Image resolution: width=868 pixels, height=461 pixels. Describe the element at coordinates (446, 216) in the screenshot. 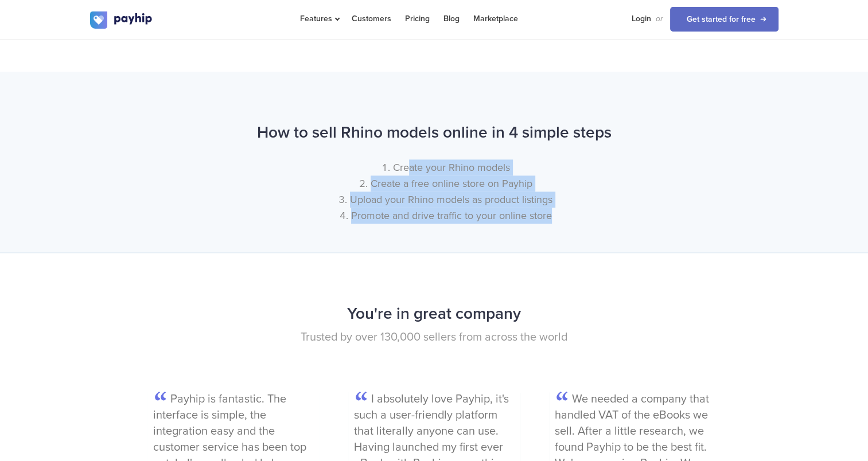

I see `li: Promote and drive traffic to your online store` at that location.